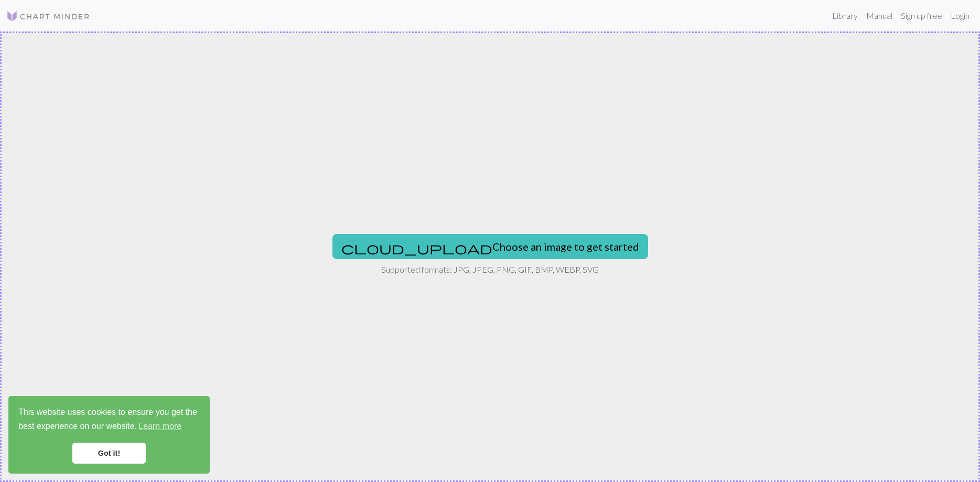  Describe the element at coordinates (879, 15) in the screenshot. I see `a: Manual` at that location.